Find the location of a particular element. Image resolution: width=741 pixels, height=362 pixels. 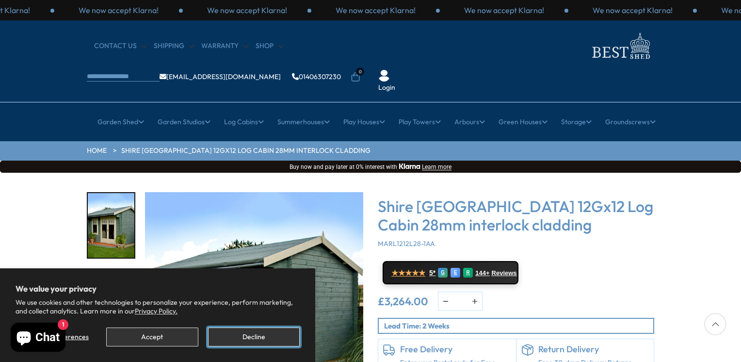

span: MARL1212L28-1AA is located at coordinates (406, 243).